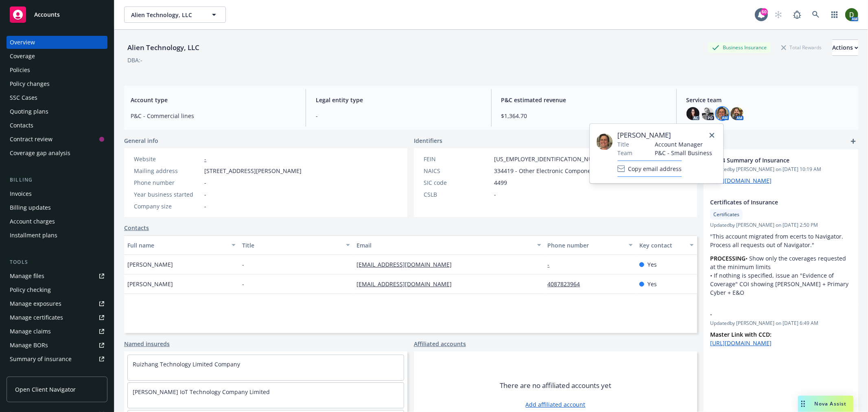 The width and height of the screenshot is (868, 412). I want to click on div: DBA: -, so click(135, 60).